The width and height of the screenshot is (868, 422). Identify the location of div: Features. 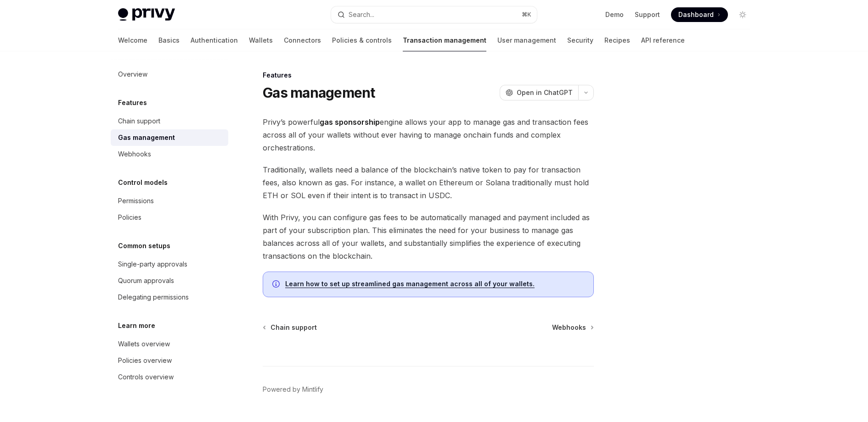
(428, 76).